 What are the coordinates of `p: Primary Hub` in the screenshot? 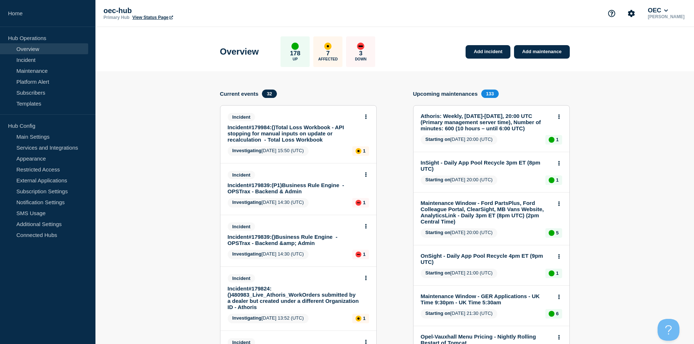 It's located at (116, 17).